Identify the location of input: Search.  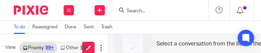
(157, 11).